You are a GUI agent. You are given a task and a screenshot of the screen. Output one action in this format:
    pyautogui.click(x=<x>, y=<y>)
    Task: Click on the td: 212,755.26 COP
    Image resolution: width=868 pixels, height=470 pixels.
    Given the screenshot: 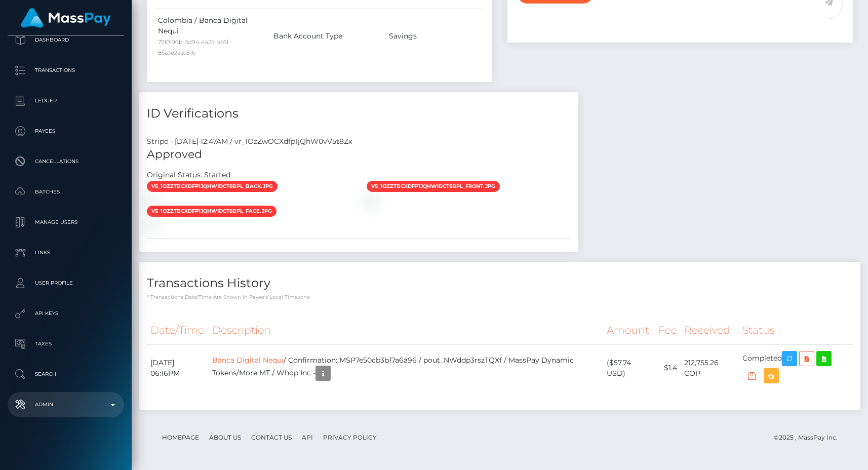 What is the action you would take?
    pyautogui.click(x=710, y=367)
    